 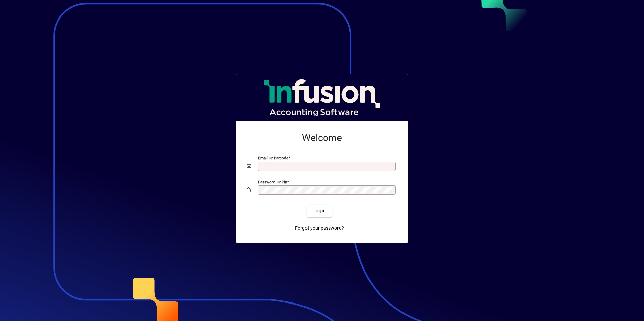 What do you see at coordinates (273, 181) in the screenshot?
I see `mat-label: Password or Pin` at bounding box center [273, 181].